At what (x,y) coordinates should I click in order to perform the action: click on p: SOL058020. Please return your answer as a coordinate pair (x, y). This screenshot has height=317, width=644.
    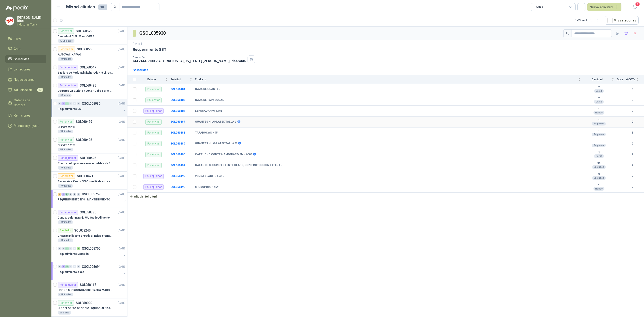
    Looking at the image, I should click on (84, 303).